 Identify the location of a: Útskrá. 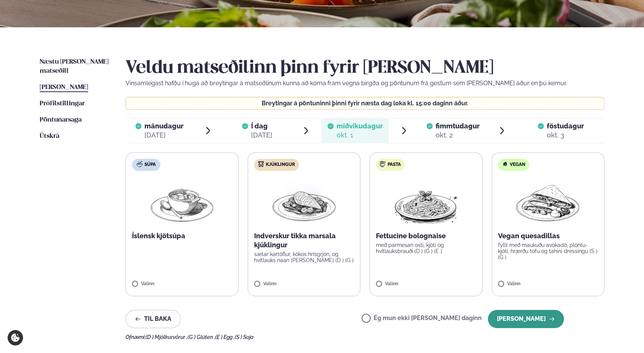
(50, 136).